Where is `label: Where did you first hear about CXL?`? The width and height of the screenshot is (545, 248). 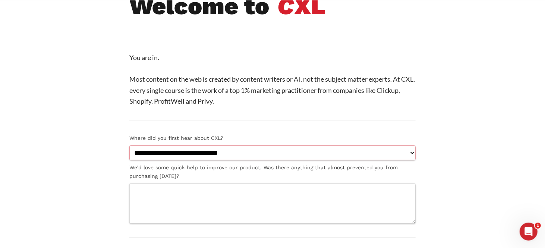
label: Where did you first hear about CXL? is located at coordinates (273, 138).